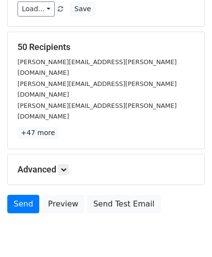 The height and width of the screenshot is (257, 212). I want to click on a: Preview, so click(63, 204).